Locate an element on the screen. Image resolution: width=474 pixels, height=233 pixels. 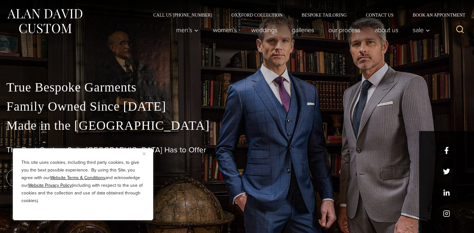
u: Website Privacy Policy is located at coordinates (50, 185).